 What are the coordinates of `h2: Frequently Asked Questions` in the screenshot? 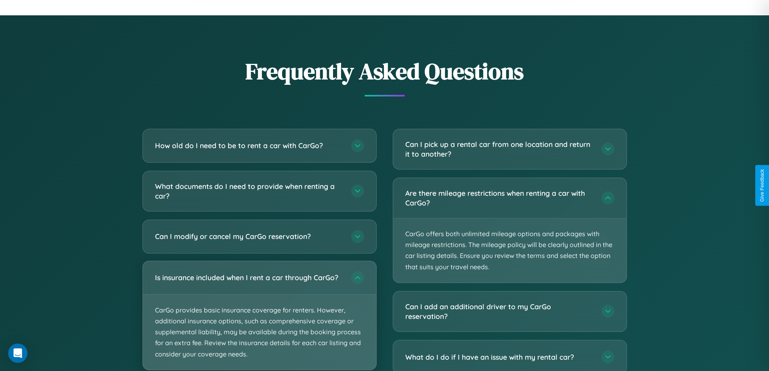 It's located at (385, 71).